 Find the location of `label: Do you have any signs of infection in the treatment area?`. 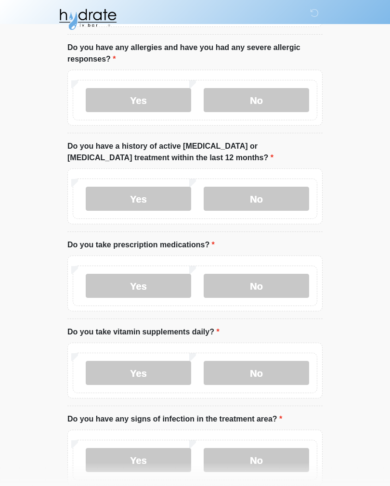

label: Do you have any signs of infection in the treatment area? is located at coordinates (175, 419).